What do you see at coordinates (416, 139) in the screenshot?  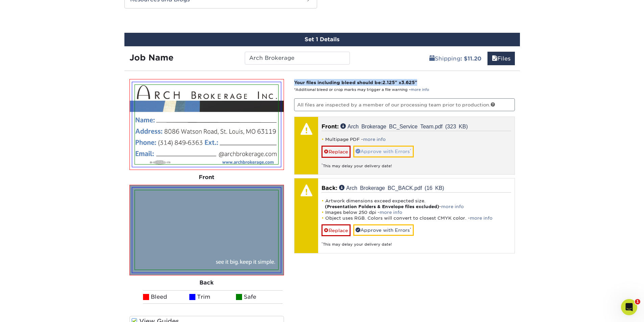 I see `li: Multipage PDF -` at bounding box center [416, 139].